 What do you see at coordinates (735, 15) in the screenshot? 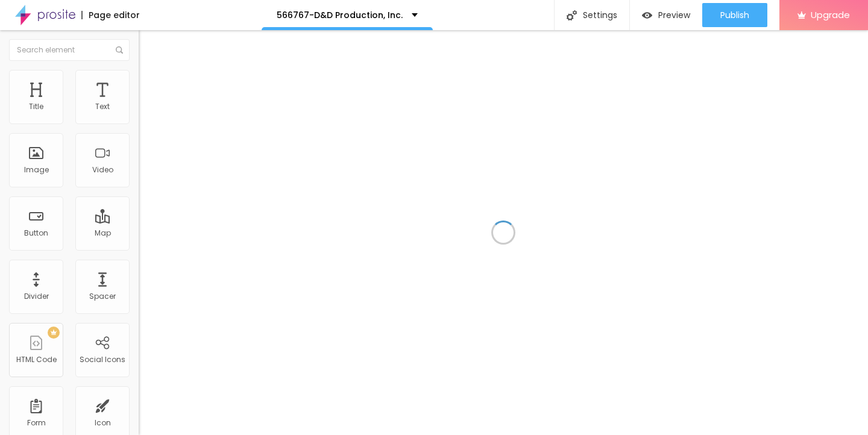
I see `span: Publish` at bounding box center [735, 15].